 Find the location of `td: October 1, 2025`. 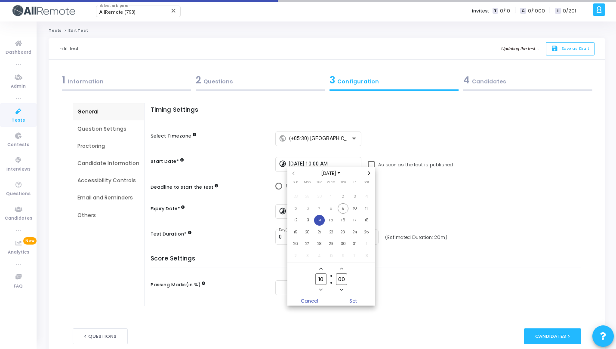

td: October 1, 2025 is located at coordinates (331, 197).